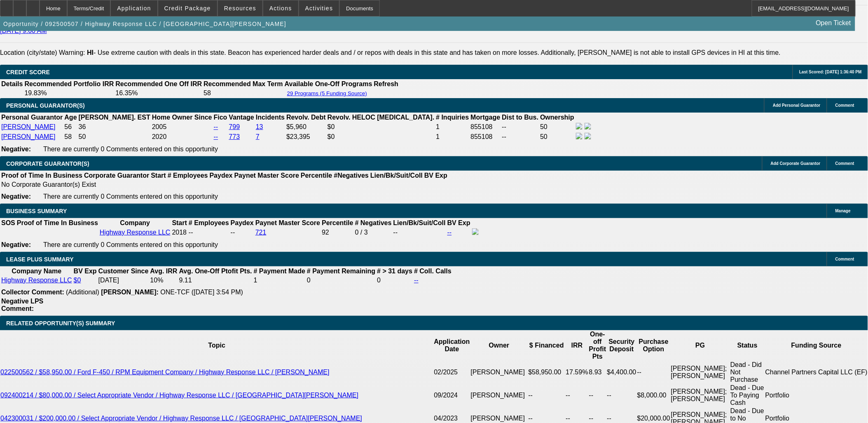 The width and height of the screenshot is (868, 423). Describe the element at coordinates (69, 93) in the screenshot. I see `td: 19.83%` at that location.